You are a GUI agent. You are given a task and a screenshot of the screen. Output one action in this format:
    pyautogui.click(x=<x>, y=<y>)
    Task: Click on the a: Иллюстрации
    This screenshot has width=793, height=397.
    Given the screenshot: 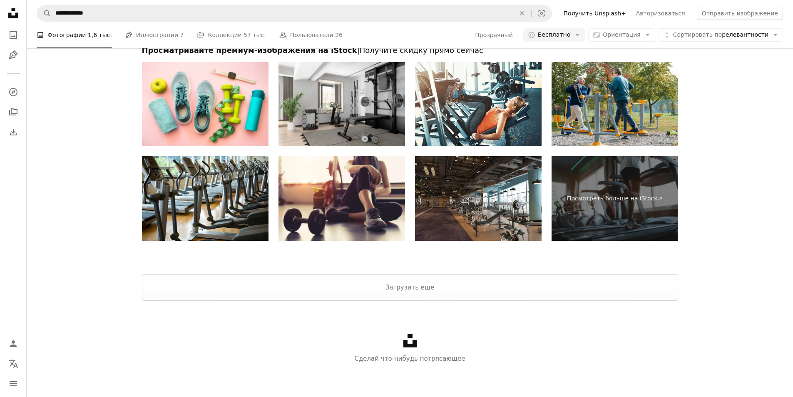 What is the action you would take?
    pyautogui.click(x=13, y=55)
    